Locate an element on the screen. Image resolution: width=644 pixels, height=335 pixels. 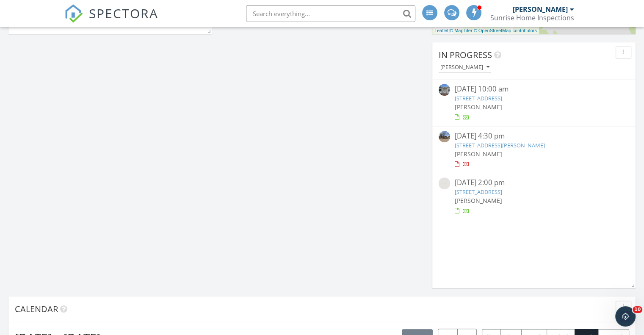
span: 10 is located at coordinates (638, 309).